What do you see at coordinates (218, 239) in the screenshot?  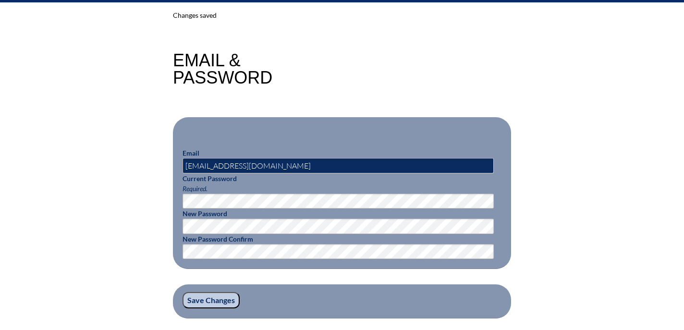 I see `label: New Password Confirm` at bounding box center [218, 239].